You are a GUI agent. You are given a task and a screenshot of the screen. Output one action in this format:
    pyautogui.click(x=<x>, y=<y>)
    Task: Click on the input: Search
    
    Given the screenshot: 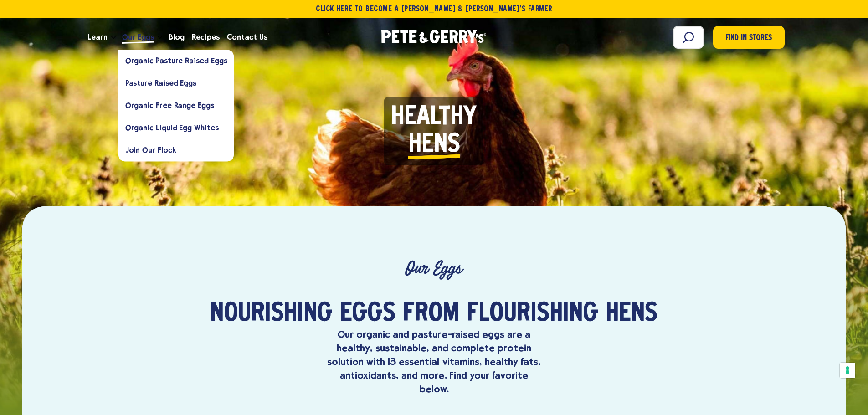 What is the action you would take?
    pyautogui.click(x=689, y=37)
    